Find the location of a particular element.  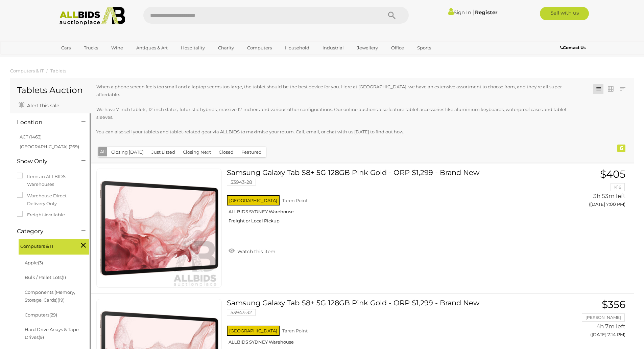

a: Watch this item is located at coordinates (252, 251).